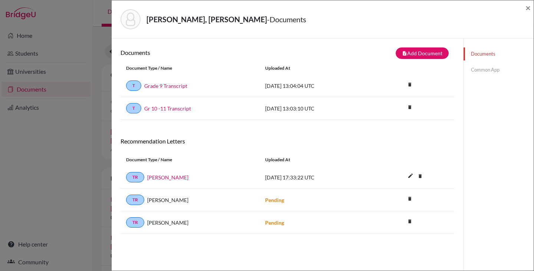 This screenshot has height=271, width=534. What do you see at coordinates (499, 70) in the screenshot?
I see `a: Common App` at bounding box center [499, 70].